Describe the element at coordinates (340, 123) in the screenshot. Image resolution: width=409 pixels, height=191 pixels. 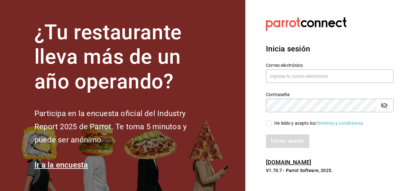
I see `a: Términos y condiciones.` at that location.